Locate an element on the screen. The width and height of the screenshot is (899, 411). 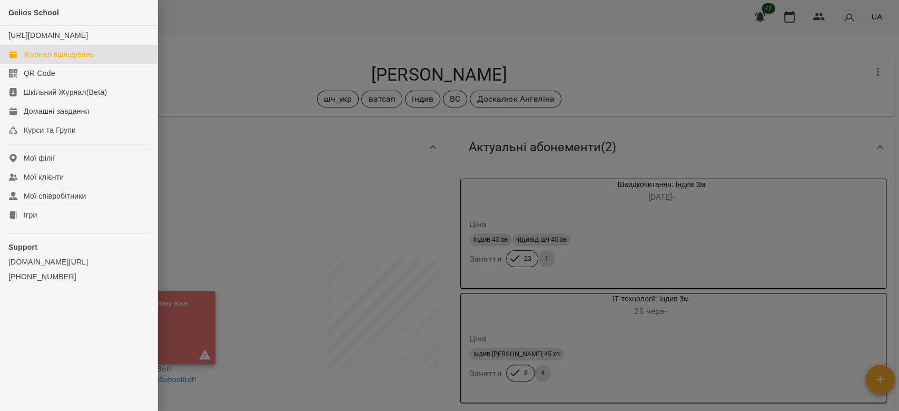
div: Мої співробітники is located at coordinates (55, 196).